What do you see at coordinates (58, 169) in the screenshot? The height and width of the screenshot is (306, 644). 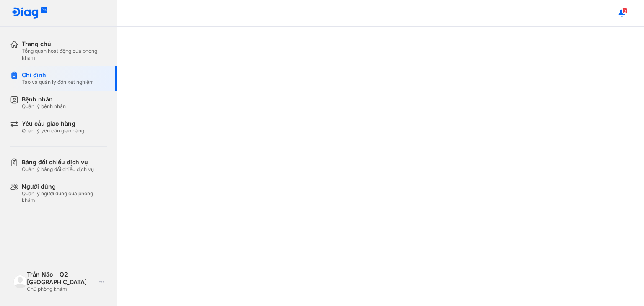 I see `div: Quản lý bảng đối chiếu dịch vụ` at bounding box center [58, 169].